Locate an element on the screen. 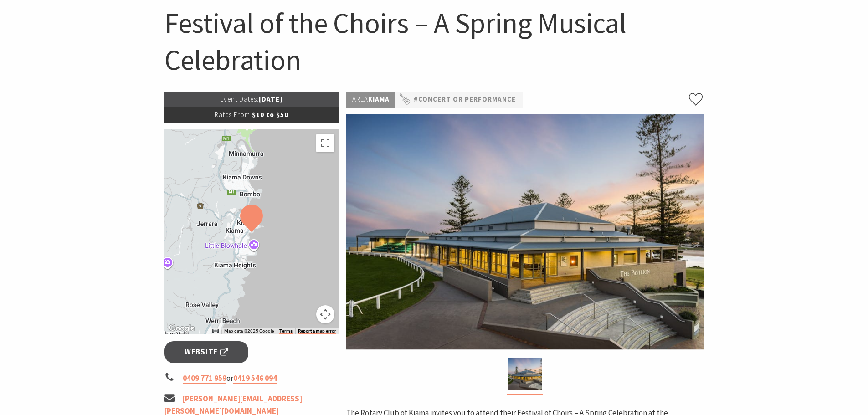 This screenshot has width=868, height=415. a: Terms (opens in new tab) is located at coordinates (286, 331).